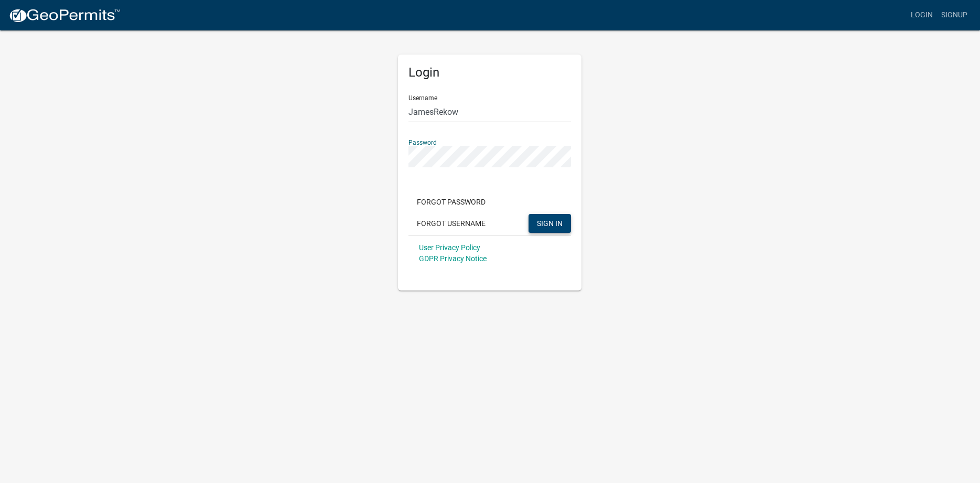  Describe the element at coordinates (450, 247) in the screenshot. I see `a: User Privacy Policy` at that location.